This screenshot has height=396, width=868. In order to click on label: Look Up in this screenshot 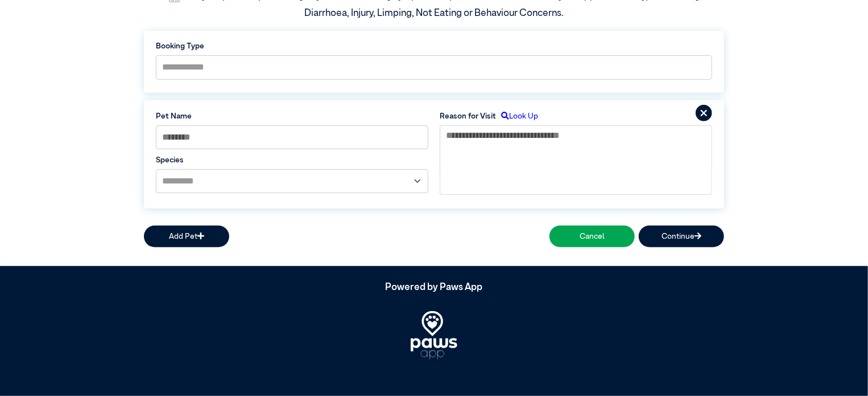, I will do `click(517, 116)`.